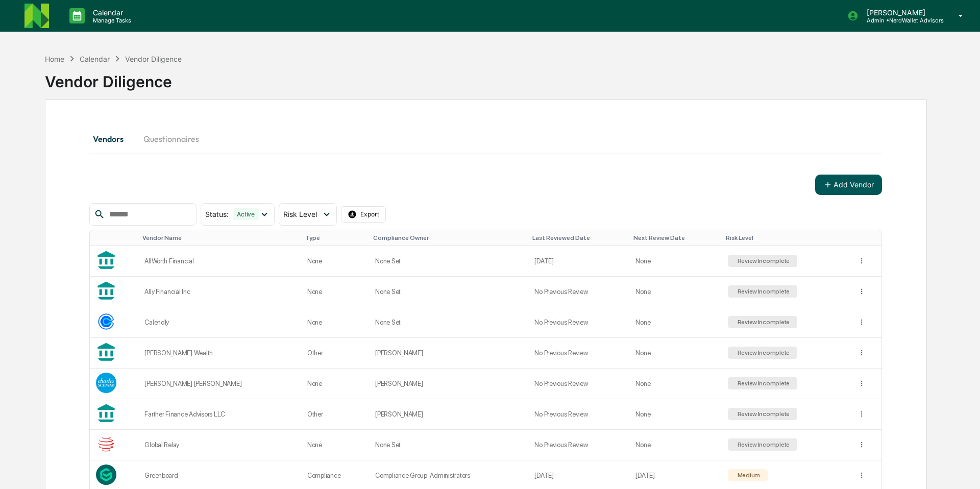 The image size is (980, 489). What do you see at coordinates (219, 444) in the screenshot?
I see `div: Global Relay` at bounding box center [219, 444].